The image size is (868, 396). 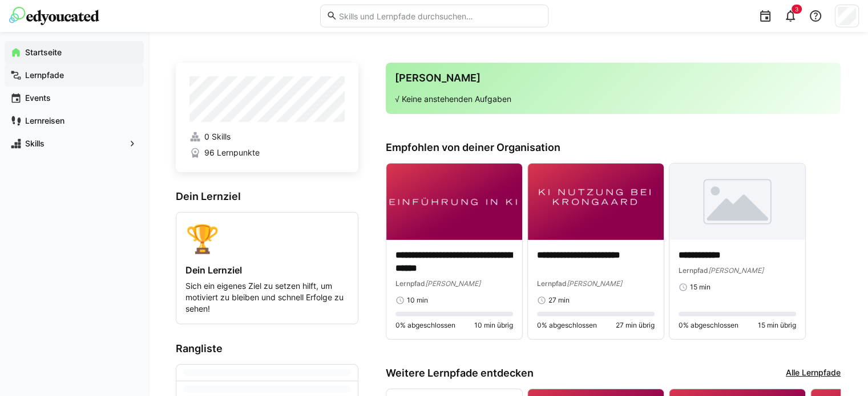 I want to click on span: 15 min übrig, so click(x=777, y=325).